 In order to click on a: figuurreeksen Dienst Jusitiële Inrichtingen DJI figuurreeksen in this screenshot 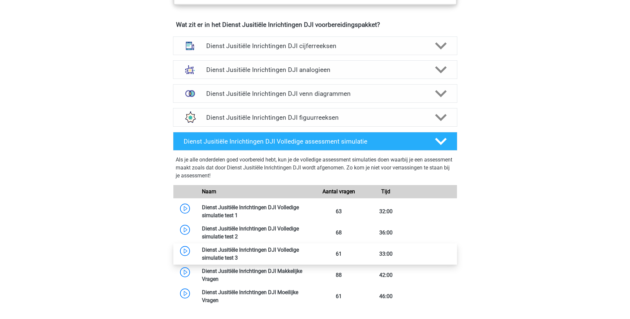, I will do `click(315, 118)`.